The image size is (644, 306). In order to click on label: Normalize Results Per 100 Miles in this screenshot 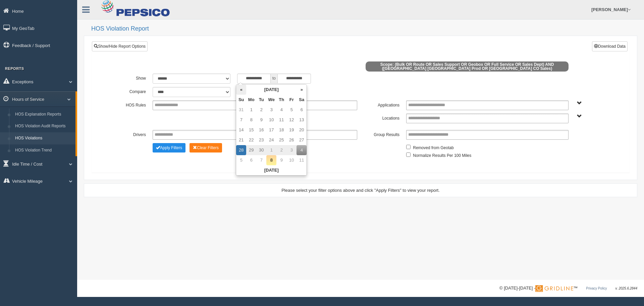, I will do `click(442, 155)`.